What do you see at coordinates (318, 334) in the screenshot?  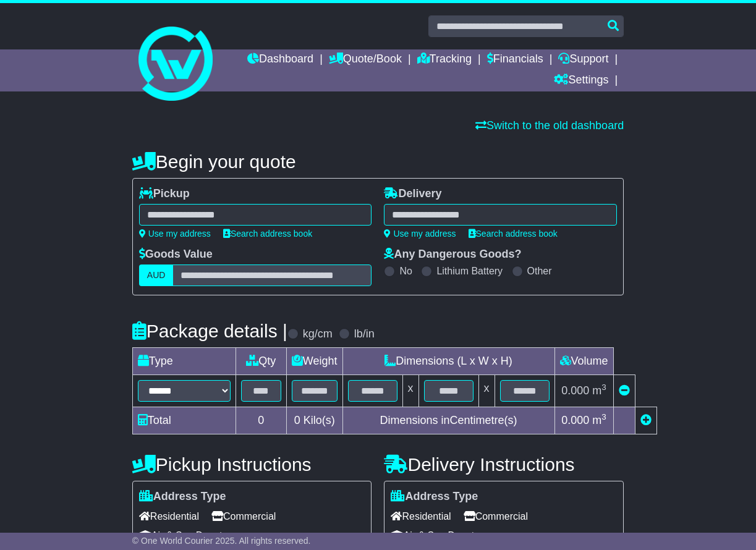 I see `label: kg/cm` at bounding box center [318, 334].